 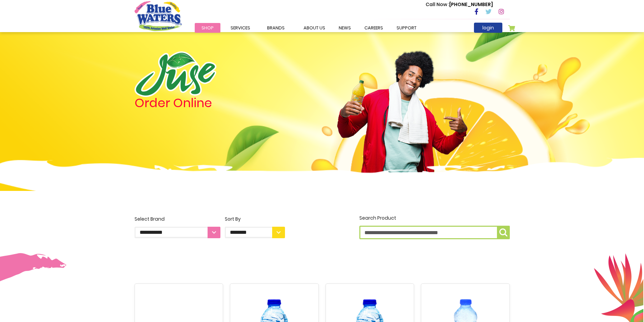 What do you see at coordinates (276, 28) in the screenshot?
I see `span: Brands` at bounding box center [276, 28].